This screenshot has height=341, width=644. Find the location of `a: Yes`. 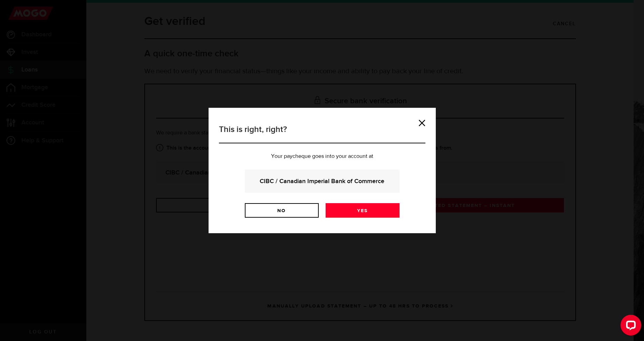

a: Yes is located at coordinates (363, 211).